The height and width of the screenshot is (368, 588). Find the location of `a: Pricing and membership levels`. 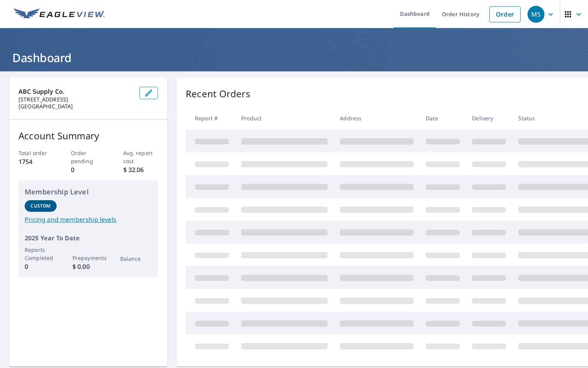

a: Pricing and membership levels is located at coordinates (88, 219).